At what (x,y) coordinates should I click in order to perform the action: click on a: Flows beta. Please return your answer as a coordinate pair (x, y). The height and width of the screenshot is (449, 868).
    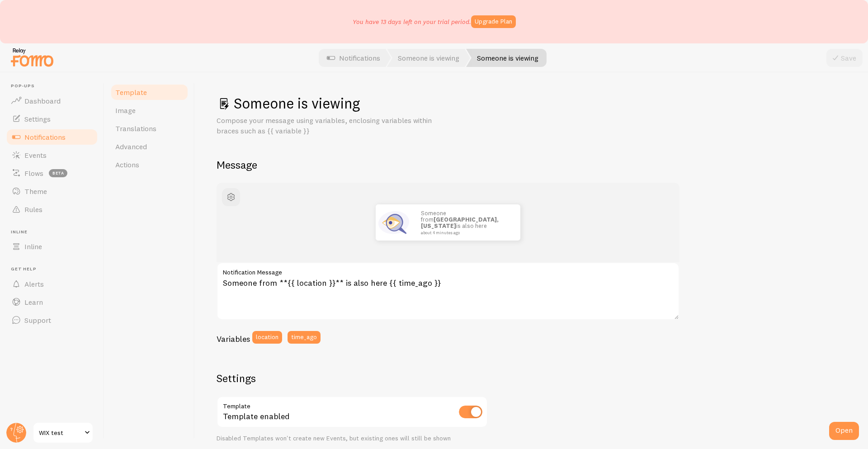
    Looking at the image, I should click on (52, 173).